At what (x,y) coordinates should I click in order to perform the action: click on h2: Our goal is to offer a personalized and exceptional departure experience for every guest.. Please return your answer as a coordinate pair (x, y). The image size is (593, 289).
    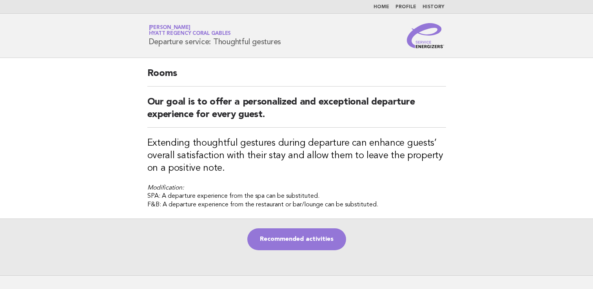
    Looking at the image, I should click on (297, 112).